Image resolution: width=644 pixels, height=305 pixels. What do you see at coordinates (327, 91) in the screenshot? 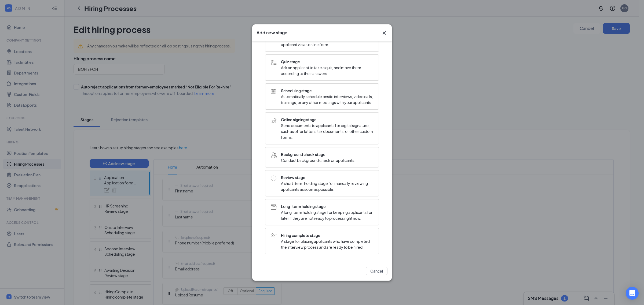
I see `span: Scheduling stage` at bounding box center [327, 91].